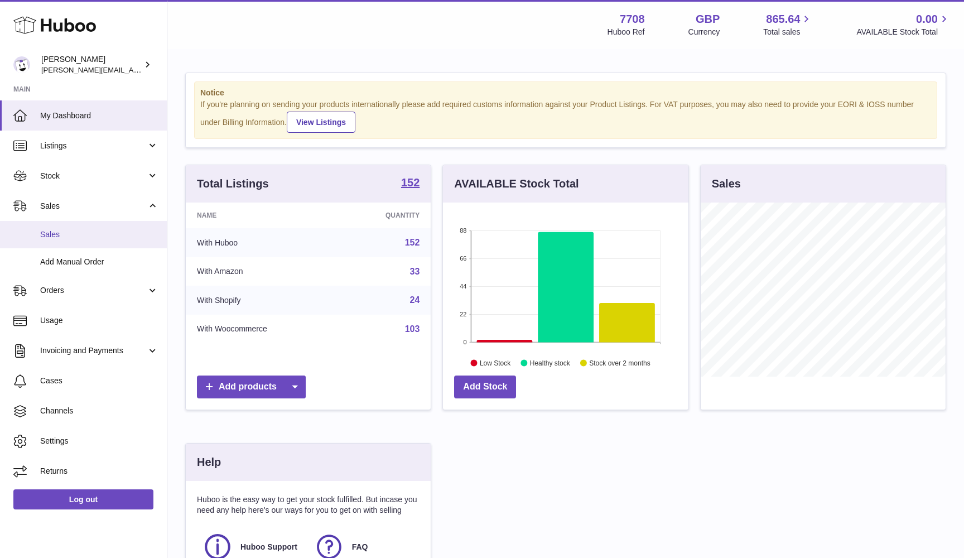 The image size is (964, 558). I want to click on span: Stock, so click(93, 176).